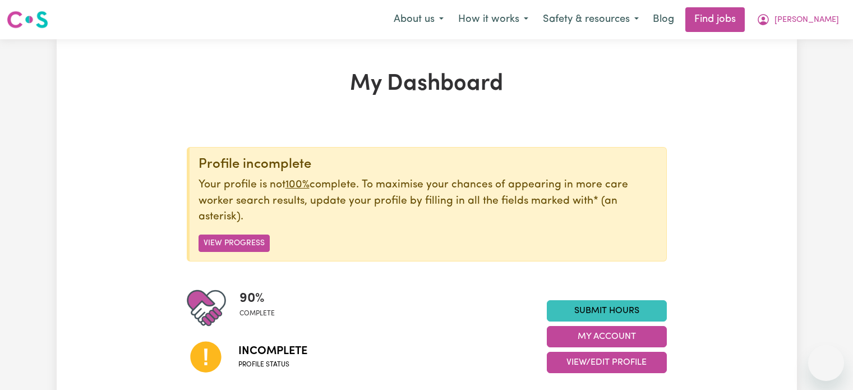  I want to click on div: Profile completeness: 90%, so click(261, 308).